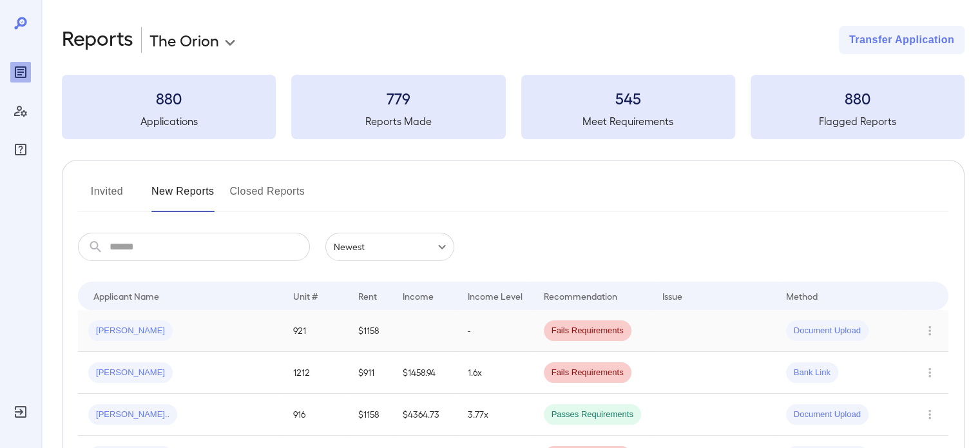 The height and width of the screenshot is (448, 980). What do you see at coordinates (495, 296) in the screenshot?
I see `div: Income Level` at bounding box center [495, 296].